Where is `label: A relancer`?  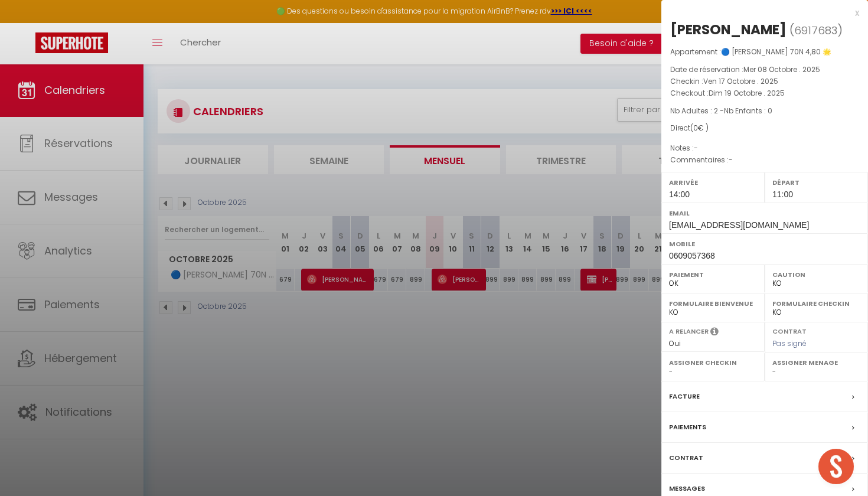 label: A relancer is located at coordinates (689, 331).